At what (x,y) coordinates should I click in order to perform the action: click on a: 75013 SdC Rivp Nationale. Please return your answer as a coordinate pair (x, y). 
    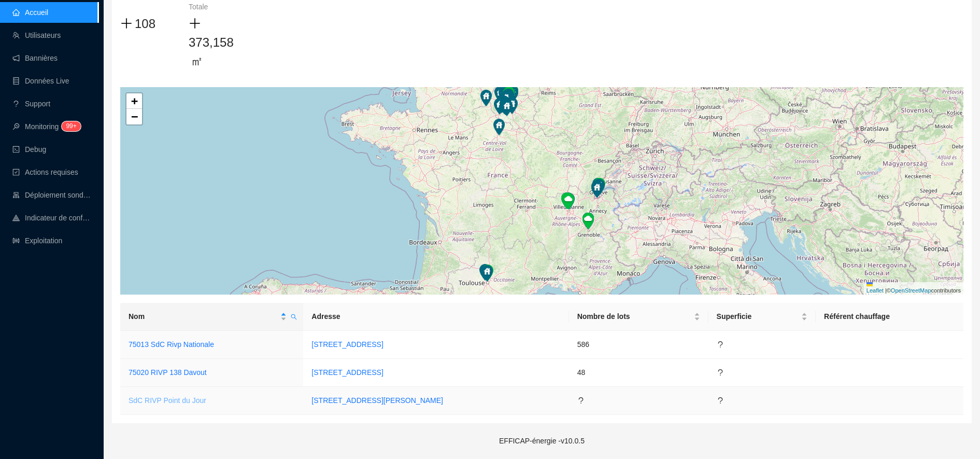
    Looking at the image, I should click on (171, 344).